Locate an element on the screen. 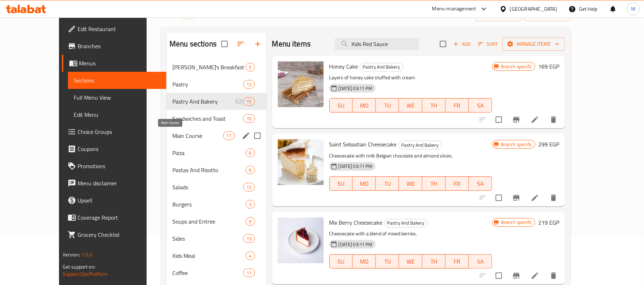  span: Select section is located at coordinates (443, 44).